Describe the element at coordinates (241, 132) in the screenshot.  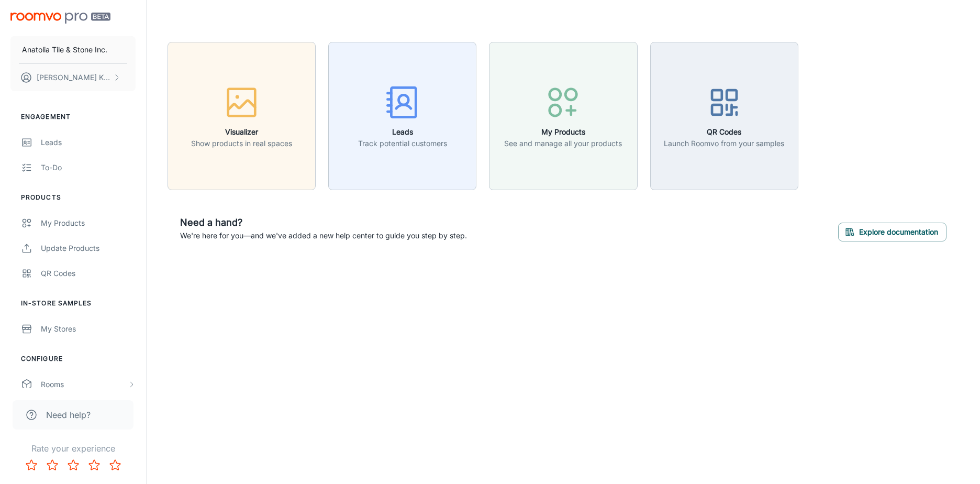
I see `h6: Visualizer` at that location.